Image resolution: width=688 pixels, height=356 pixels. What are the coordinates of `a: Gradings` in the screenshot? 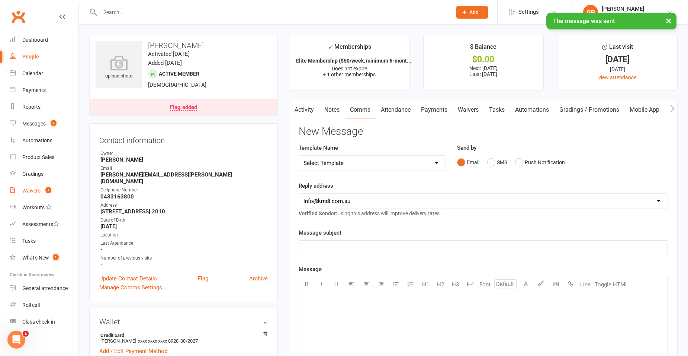 It's located at (44, 174).